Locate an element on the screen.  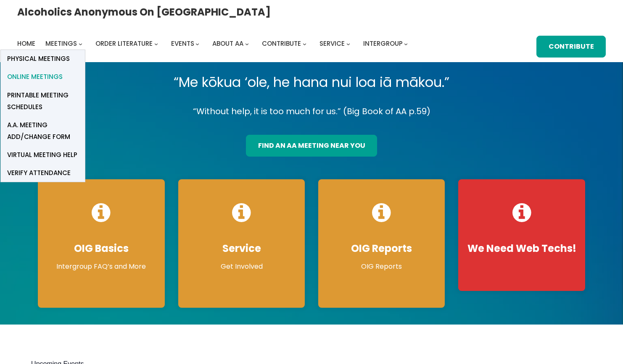
span: Intergroup is located at coordinates (383, 43).